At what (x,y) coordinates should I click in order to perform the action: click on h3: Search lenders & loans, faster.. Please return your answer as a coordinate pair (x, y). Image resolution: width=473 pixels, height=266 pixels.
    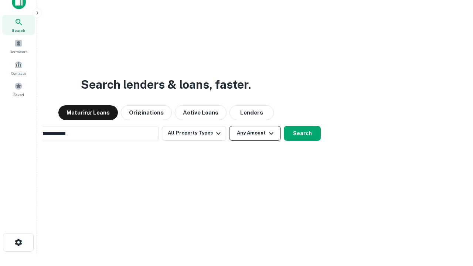
    Looking at the image, I should click on (166, 85).